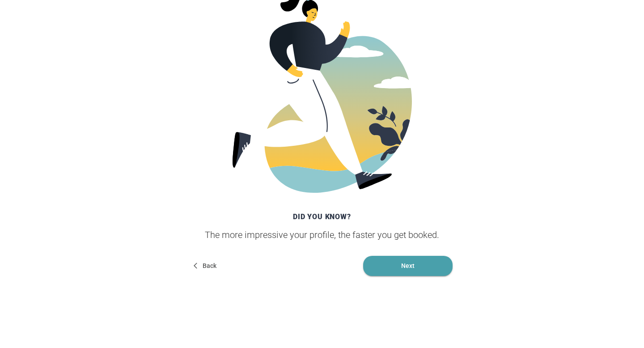 The image size is (644, 348). I want to click on div: The more impressive your profile, the faster you get booked., so click(322, 235).